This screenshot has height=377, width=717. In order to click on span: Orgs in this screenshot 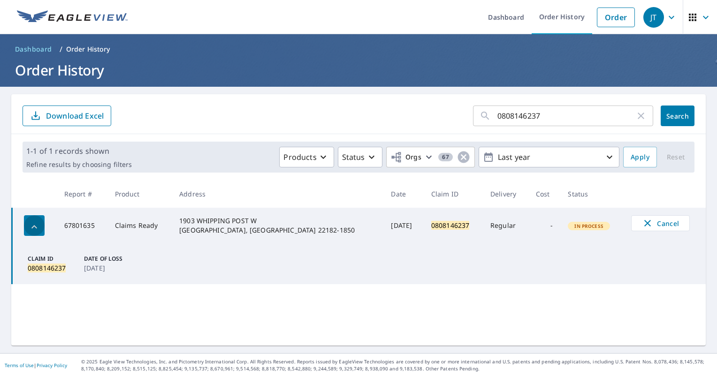, I will do `click(406, 157)`.